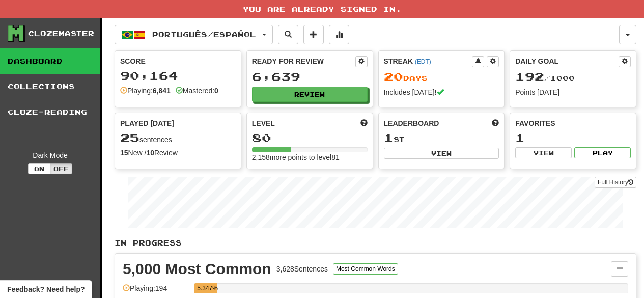 This screenshot has width=644, height=298. Describe the element at coordinates (573, 123) in the screenshot. I see `div: Favorites` at that location.